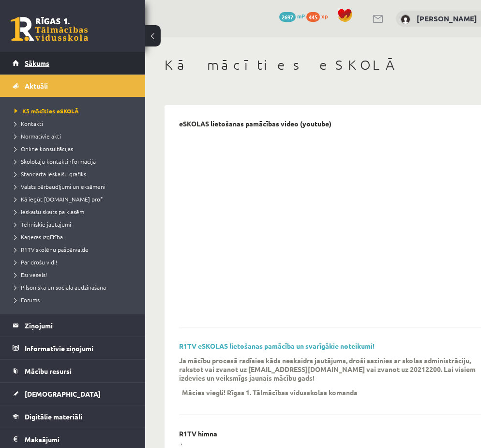  I want to click on span: Standarta ieskaišu grafiks, so click(51, 174).